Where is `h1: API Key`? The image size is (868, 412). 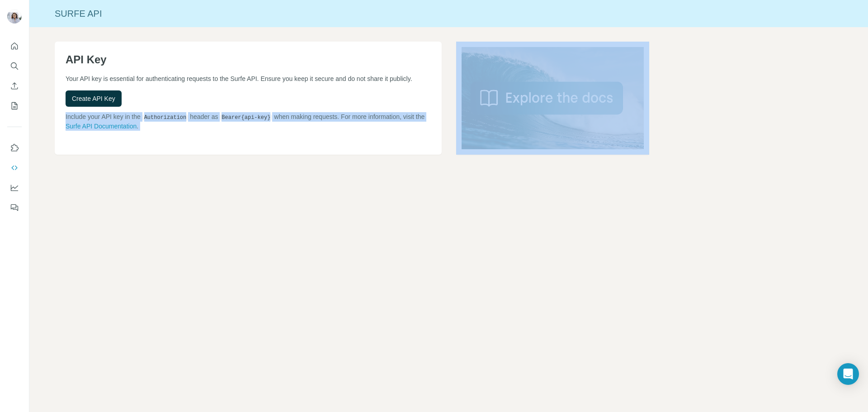
h1: API Key is located at coordinates (248, 60).